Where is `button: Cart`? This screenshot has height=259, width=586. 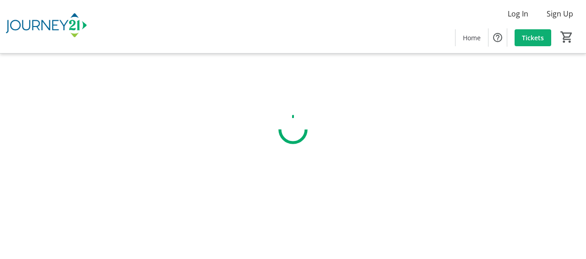 button: Cart is located at coordinates (567, 37).